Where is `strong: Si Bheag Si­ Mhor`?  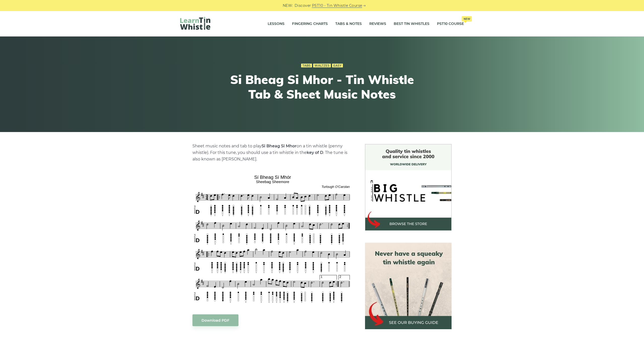 strong: Si Bheag Si­ Mhor is located at coordinates (279, 146).